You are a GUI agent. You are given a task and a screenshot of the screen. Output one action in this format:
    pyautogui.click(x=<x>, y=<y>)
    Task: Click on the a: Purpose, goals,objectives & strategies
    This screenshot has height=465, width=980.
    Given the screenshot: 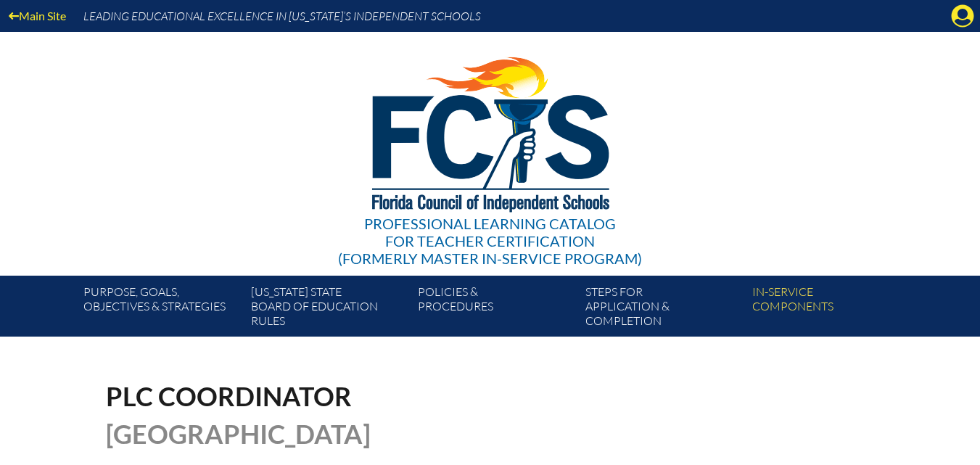 What is the action you would take?
    pyautogui.click(x=161, y=309)
    